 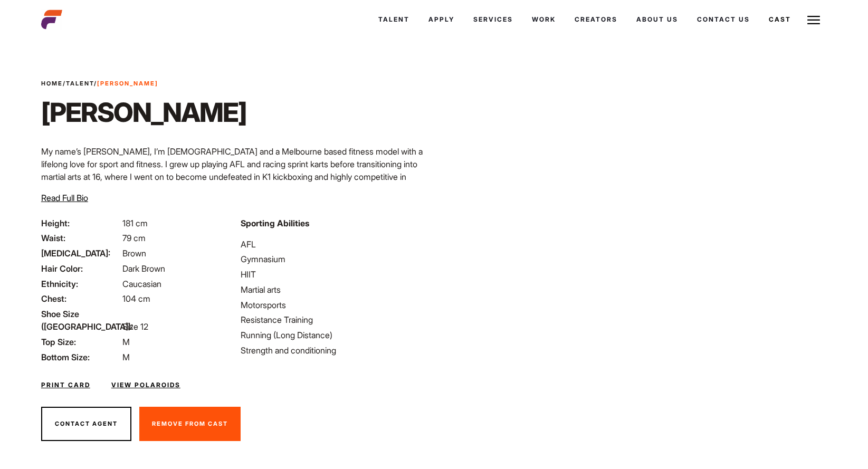 I want to click on span: Chest:, so click(x=81, y=299).